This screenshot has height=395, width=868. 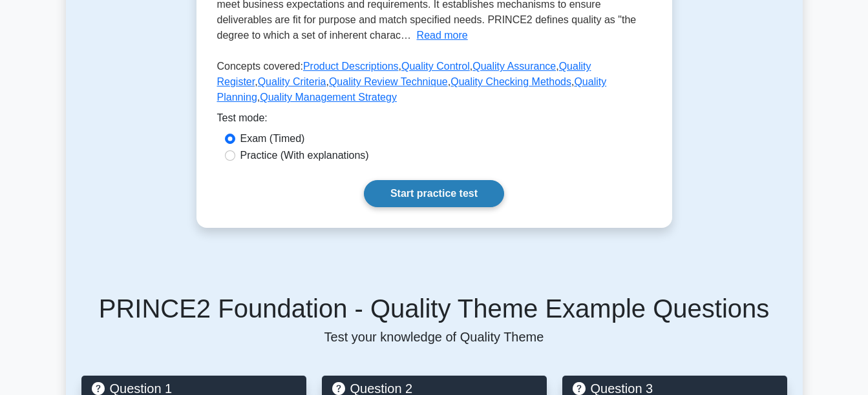 I want to click on p: Test your knowledge of Quality Theme, so click(x=434, y=337).